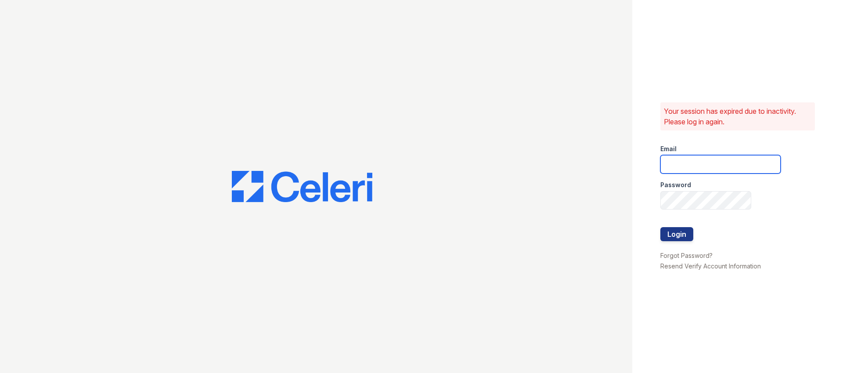 This screenshot has height=373, width=843. What do you see at coordinates (677, 234) in the screenshot?
I see `button: Login` at bounding box center [677, 234].